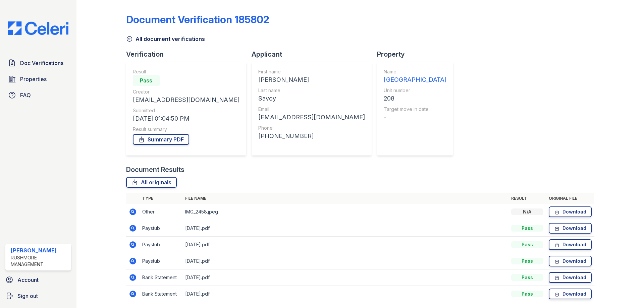 The width and height of the screenshot is (644, 308). Describe the element at coordinates (151, 182) in the screenshot. I see `a: All originals` at that location.